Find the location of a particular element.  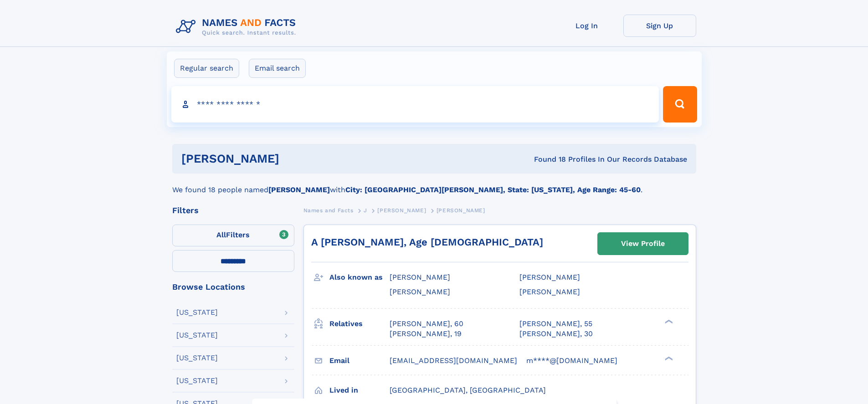

button: Search Button is located at coordinates (680, 104).